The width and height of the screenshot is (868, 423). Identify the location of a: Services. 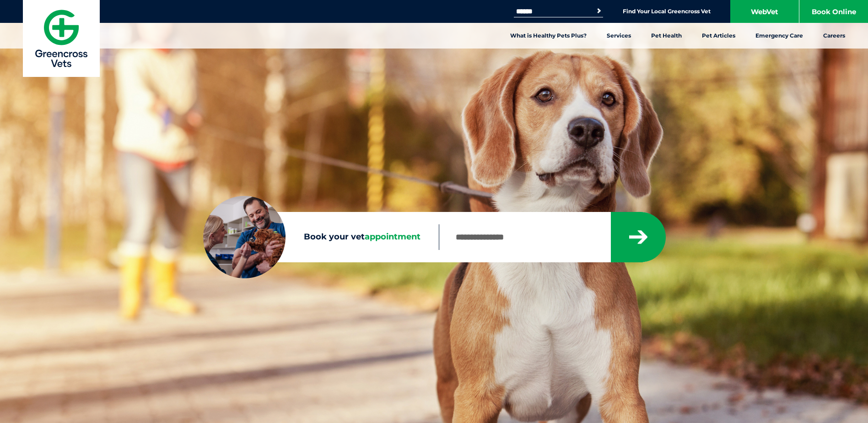
(619, 36).